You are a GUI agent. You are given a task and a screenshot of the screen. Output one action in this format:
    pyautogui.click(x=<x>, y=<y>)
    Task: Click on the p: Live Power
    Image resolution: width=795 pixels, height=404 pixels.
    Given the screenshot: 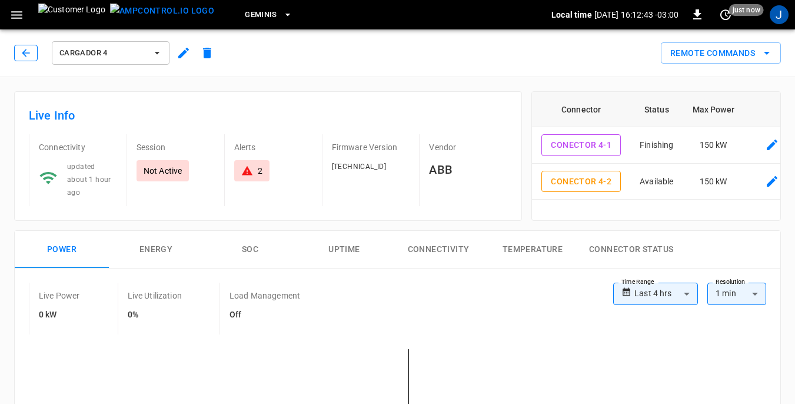 What is the action you would take?
    pyautogui.click(x=59, y=295)
    